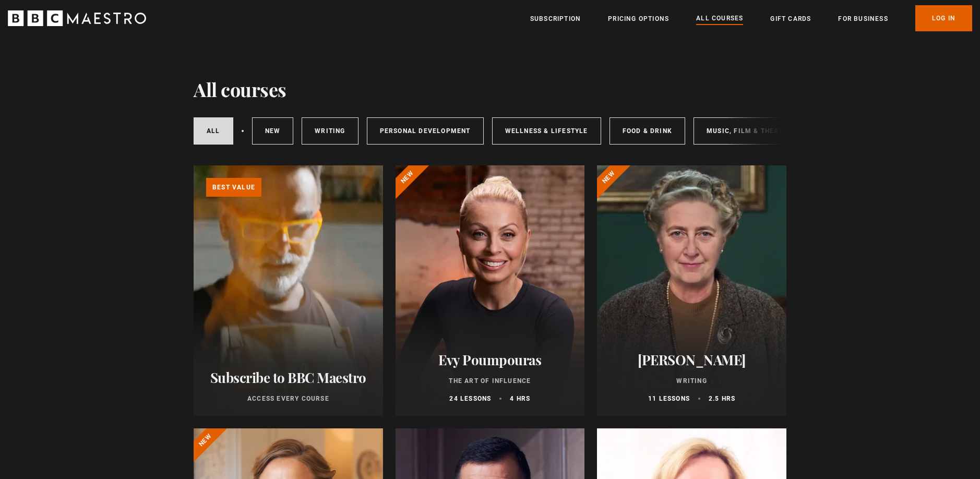 This screenshot has width=980, height=479. What do you see at coordinates (556, 19) in the screenshot?
I see `a: Subscription` at bounding box center [556, 19].